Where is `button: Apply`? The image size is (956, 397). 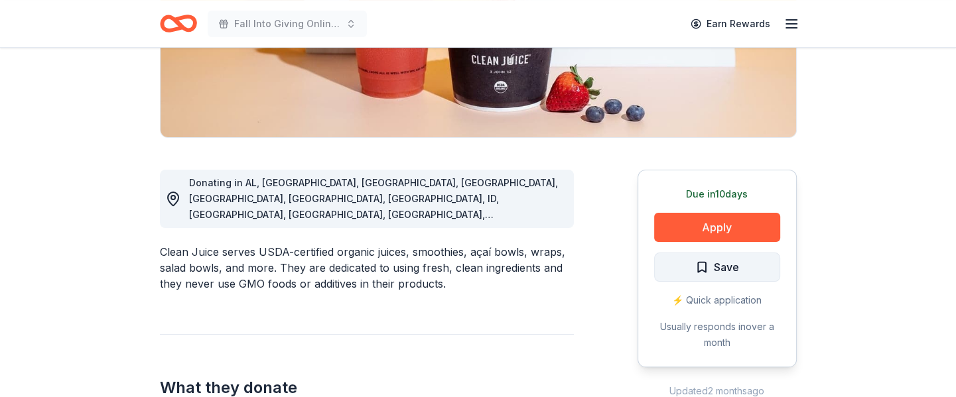 button: Apply is located at coordinates (717, 227).